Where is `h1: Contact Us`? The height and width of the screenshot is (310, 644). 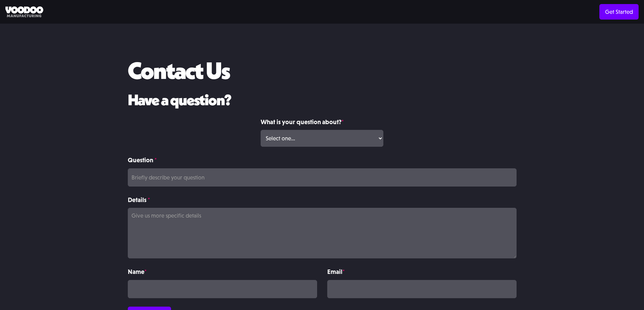 h1: Contact Us is located at coordinates (178, 70).